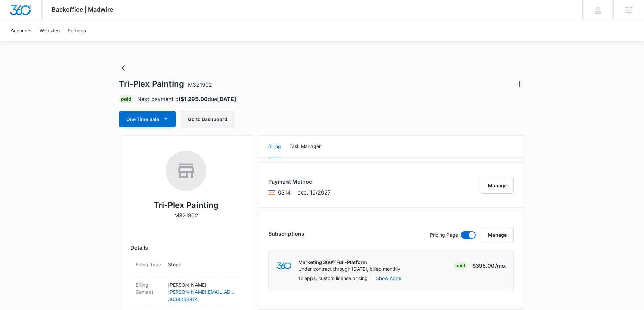 The image size is (644, 310). Describe the element at coordinates (149, 288) in the screenshot. I see `dt: Billing Contact` at that location.